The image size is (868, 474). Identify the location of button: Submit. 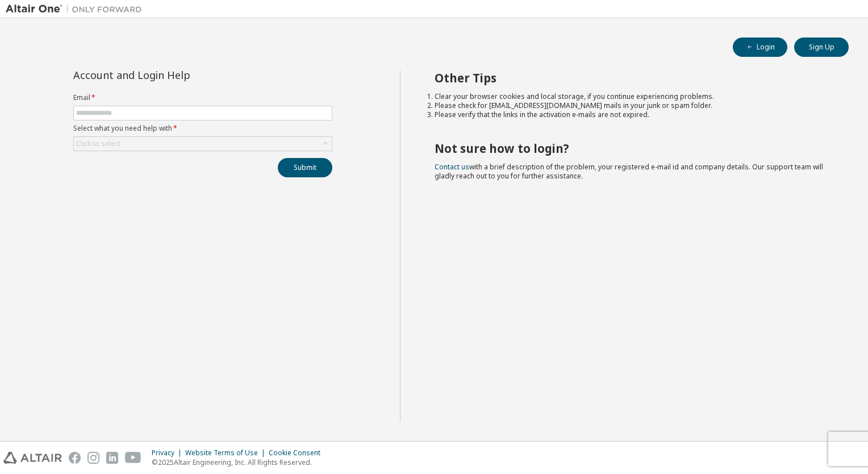
(305, 168).